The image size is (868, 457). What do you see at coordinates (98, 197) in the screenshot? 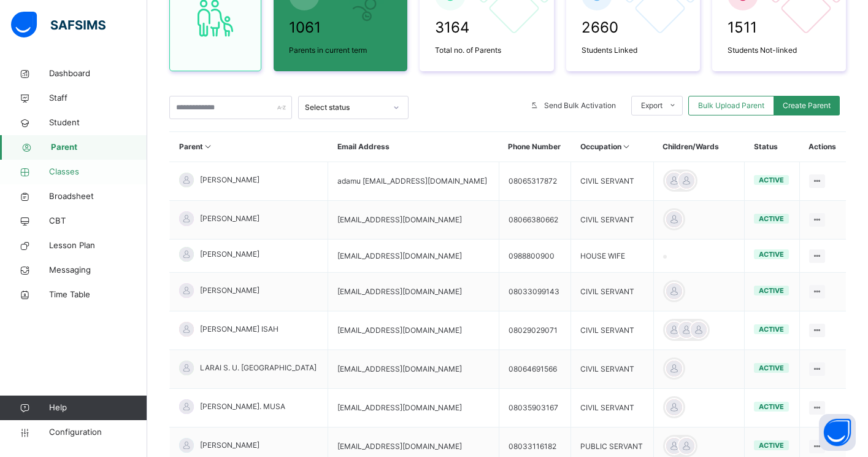
I see `span: Broadsheet` at bounding box center [98, 197].